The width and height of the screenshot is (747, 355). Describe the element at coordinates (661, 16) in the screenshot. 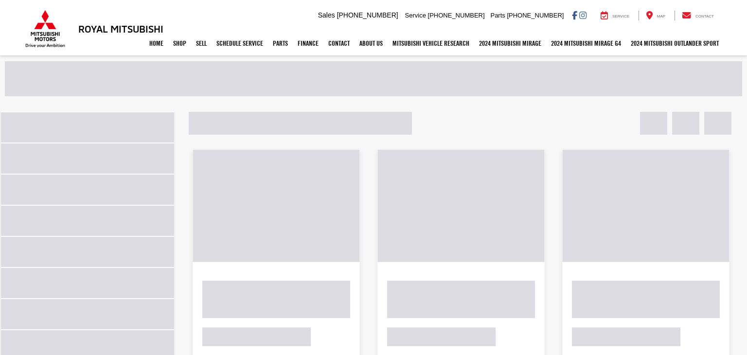

I see `span: Map` at that location.